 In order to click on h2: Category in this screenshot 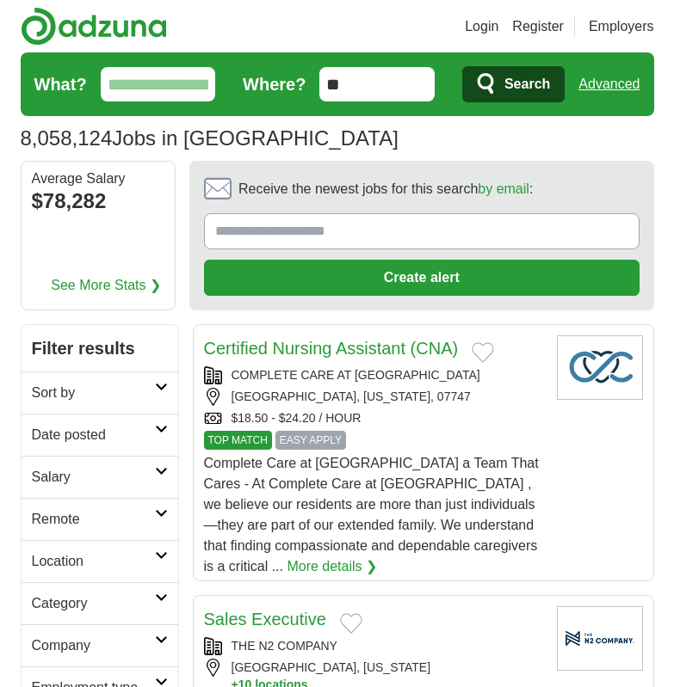, I will do `click(93, 604)`.